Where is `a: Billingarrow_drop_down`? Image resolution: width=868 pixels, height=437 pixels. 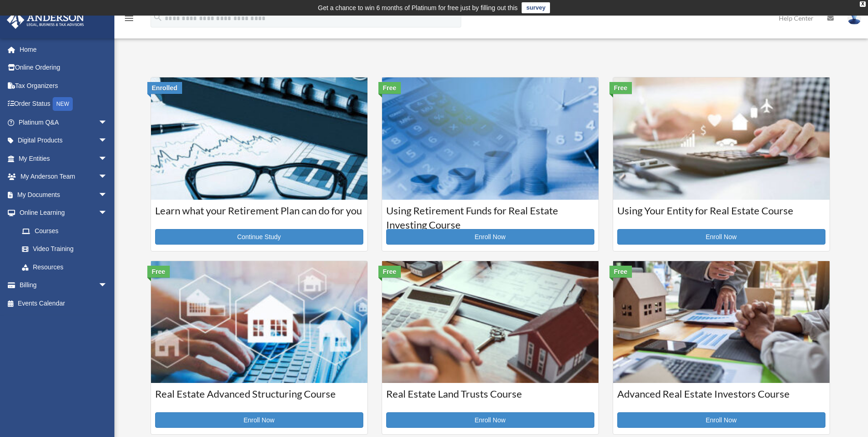
a: Billingarrow_drop_down is located at coordinates (64, 285).